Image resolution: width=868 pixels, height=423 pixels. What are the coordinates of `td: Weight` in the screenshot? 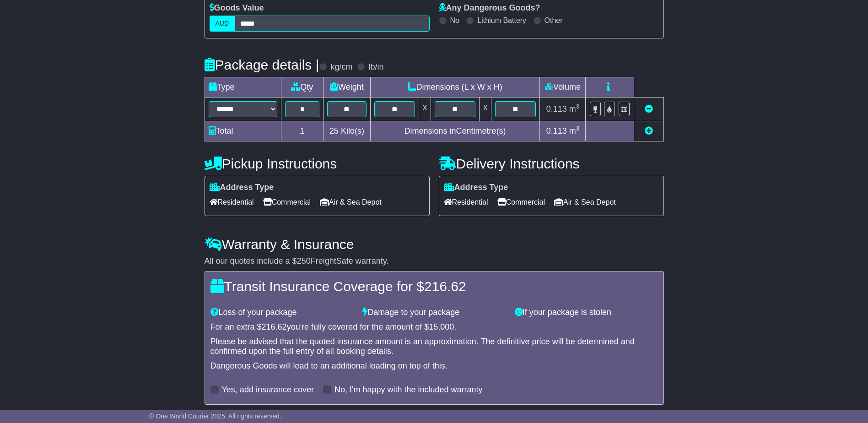 It's located at (347, 87).